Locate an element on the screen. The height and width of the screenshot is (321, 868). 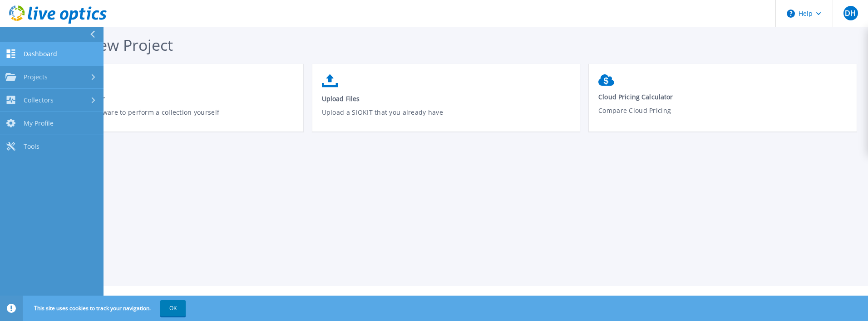
span: Dashboard is located at coordinates (40, 54).